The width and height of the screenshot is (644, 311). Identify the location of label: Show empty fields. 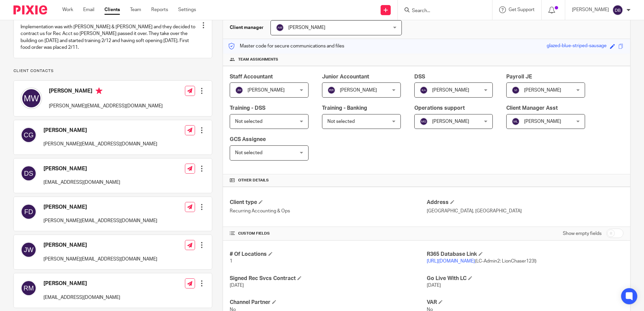
(582, 234).